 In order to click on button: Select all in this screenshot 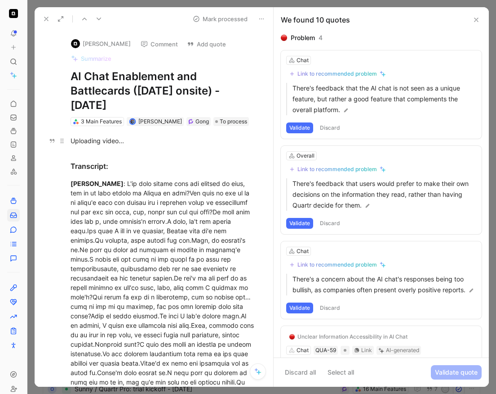, I will do `click(341, 372)`.